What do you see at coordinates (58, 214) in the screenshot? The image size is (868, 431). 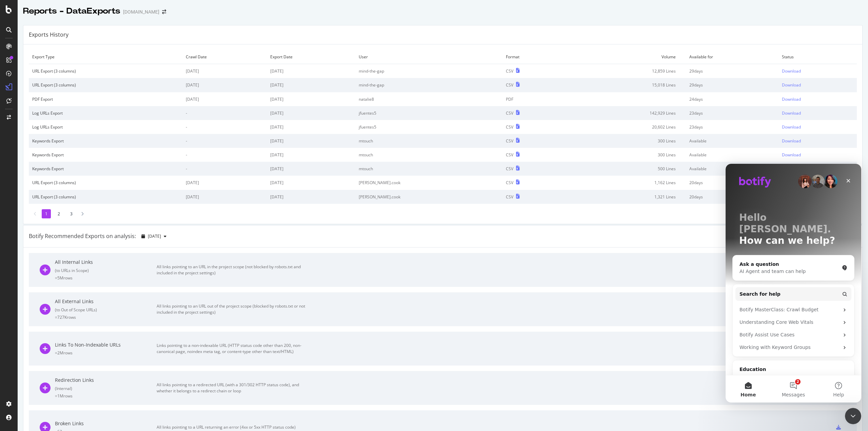 I see `li: 2` at bounding box center [58, 214].